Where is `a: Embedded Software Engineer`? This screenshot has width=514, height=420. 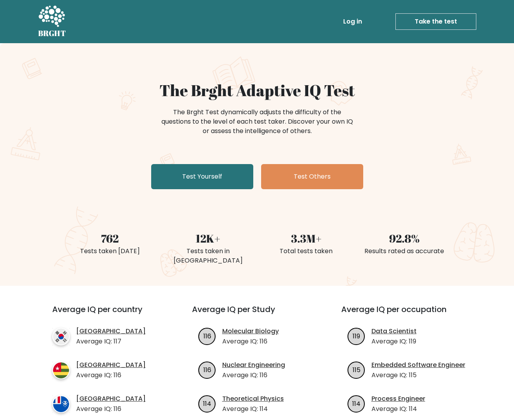
a: Embedded Software Engineer is located at coordinates (418, 365).